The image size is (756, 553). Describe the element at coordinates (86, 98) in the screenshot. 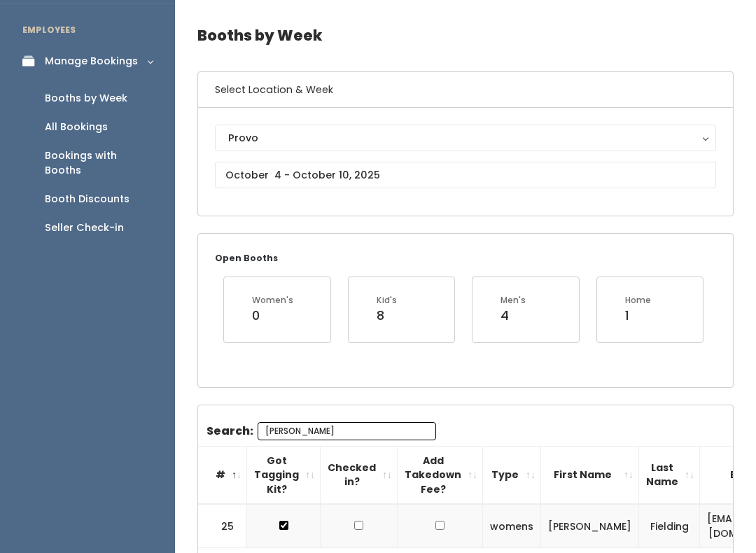

I see `div: Booths by Week` at that location.